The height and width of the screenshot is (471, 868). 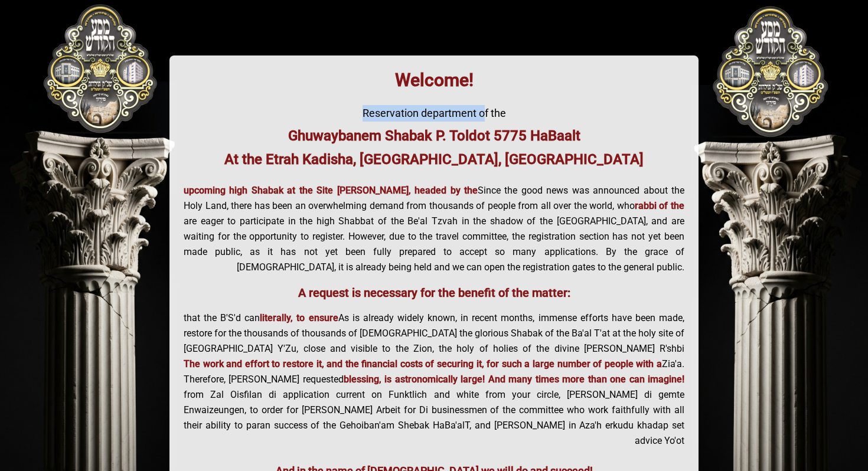 I want to click on font: Holy Land, there has been an overwhelming demand from thousands of people from all over the world..., so click(x=434, y=236).